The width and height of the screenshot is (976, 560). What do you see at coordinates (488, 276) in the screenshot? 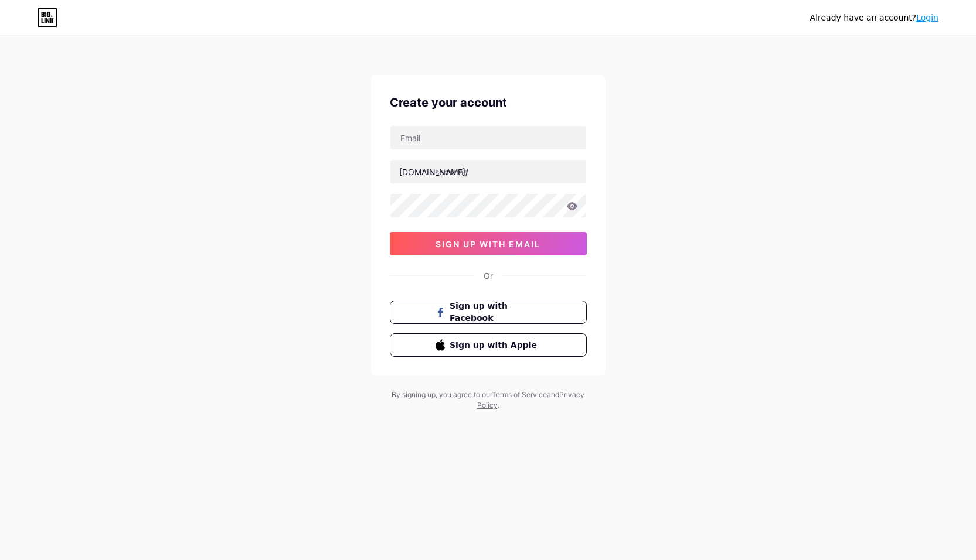
I see `div: Or` at bounding box center [488, 276].